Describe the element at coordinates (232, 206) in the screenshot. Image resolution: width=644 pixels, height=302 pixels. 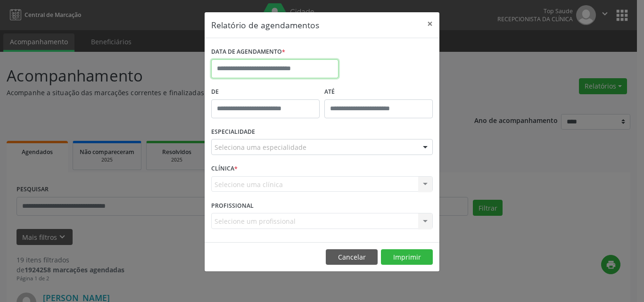
I see `label: PROFISSIONAL` at that location.